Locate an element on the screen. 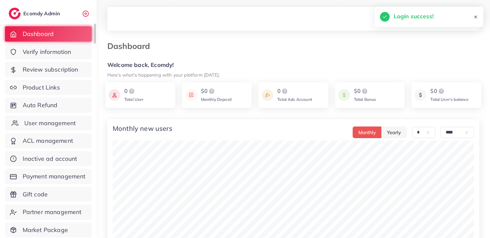  span: Product Links is located at coordinates (41, 88).